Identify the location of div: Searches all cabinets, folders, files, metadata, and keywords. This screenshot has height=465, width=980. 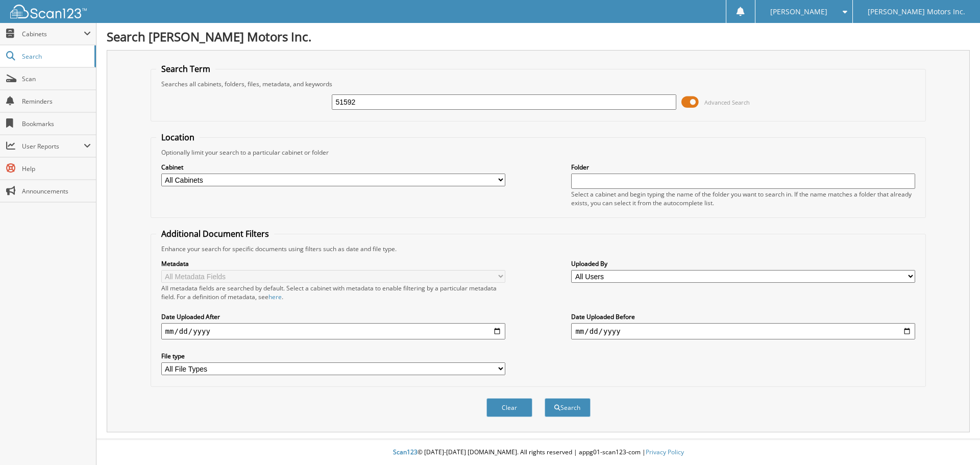
(538, 84).